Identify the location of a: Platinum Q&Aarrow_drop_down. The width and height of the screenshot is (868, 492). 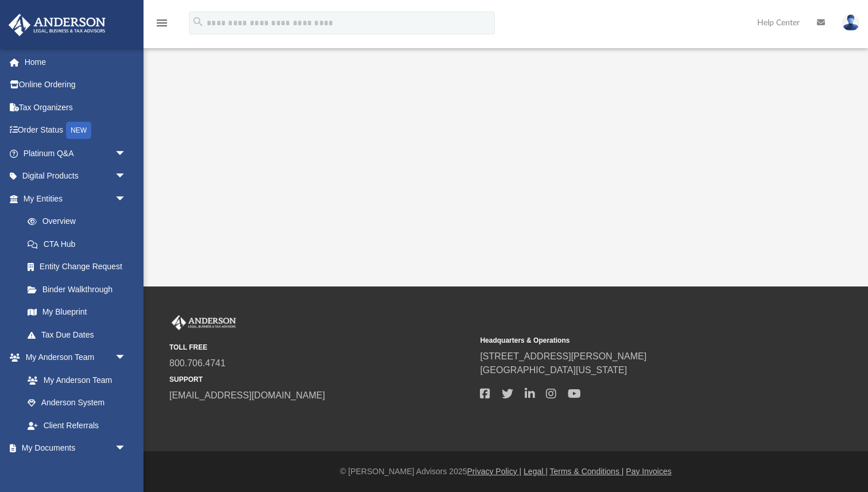
(76, 153).